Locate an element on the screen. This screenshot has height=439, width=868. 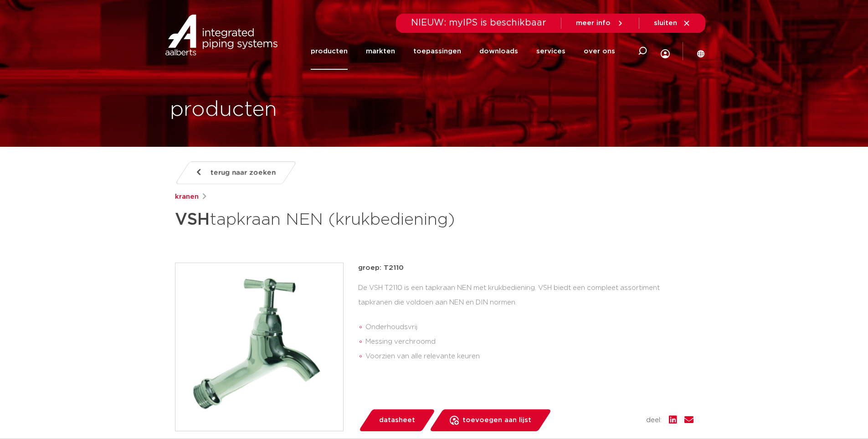
strong: VSH is located at coordinates (192, 220).